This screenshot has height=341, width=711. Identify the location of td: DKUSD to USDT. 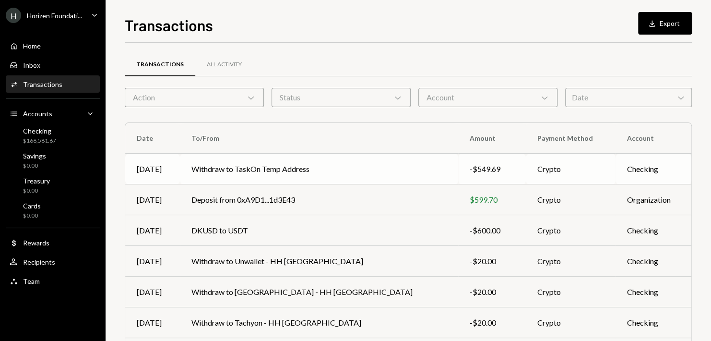
(319, 230).